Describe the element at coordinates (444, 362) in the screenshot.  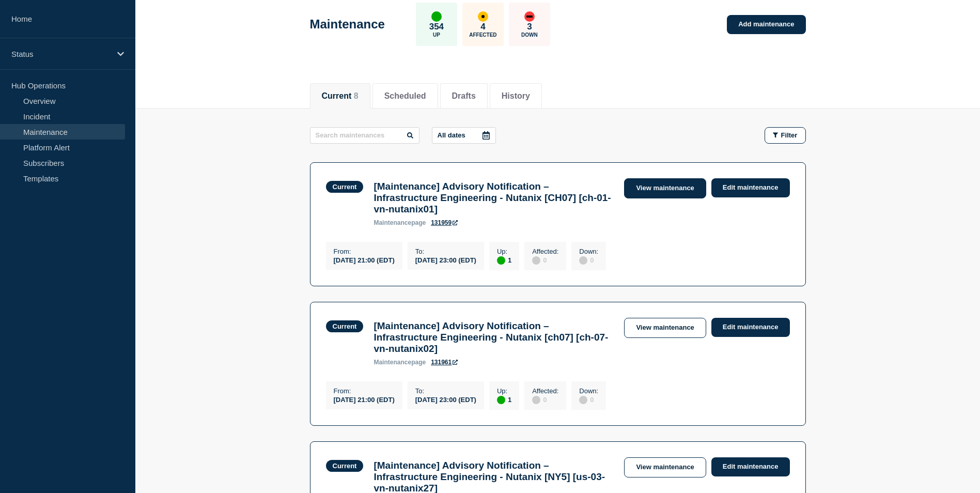
I see `a: 131961` at that location.